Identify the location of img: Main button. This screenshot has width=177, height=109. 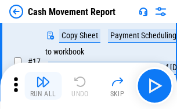
(154, 86).